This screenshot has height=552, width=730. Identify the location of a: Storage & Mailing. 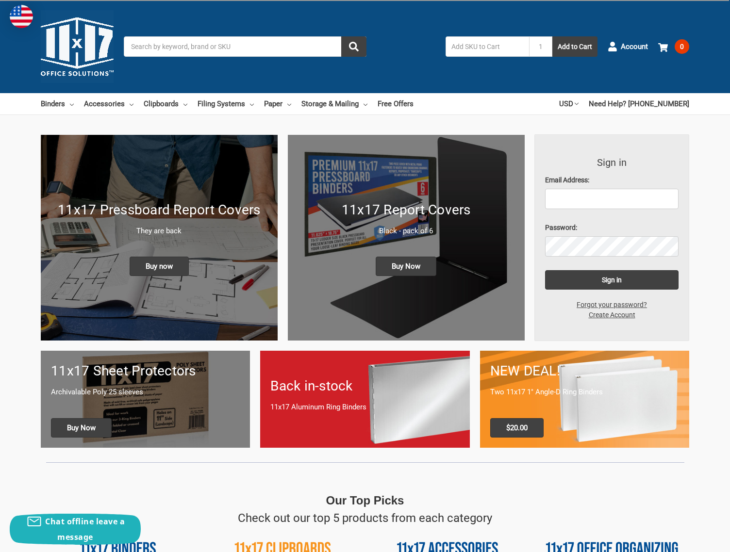
(334, 104).